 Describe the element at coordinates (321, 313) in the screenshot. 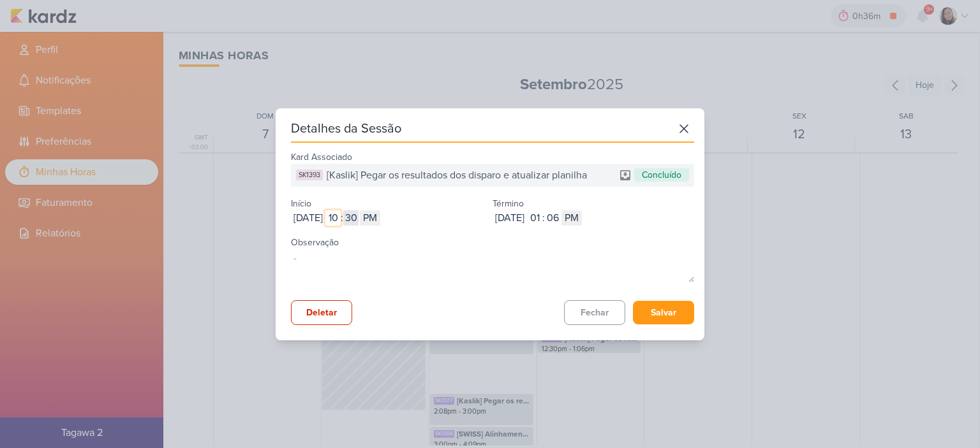

I see `button: Deletar` at that location.